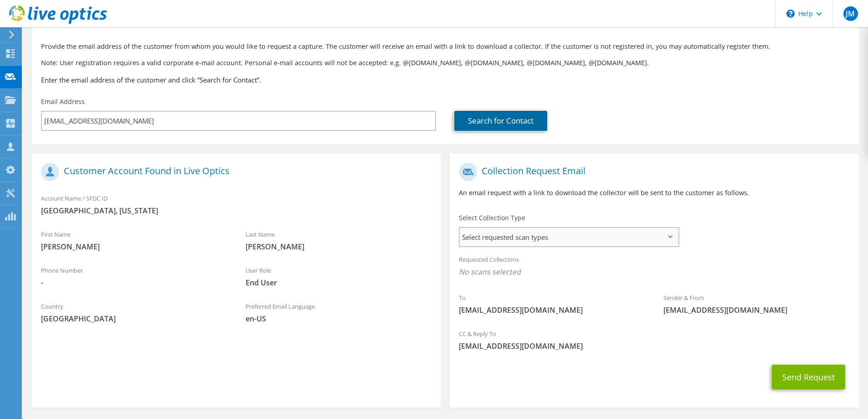  I want to click on div: Last Name, so click(338, 240).